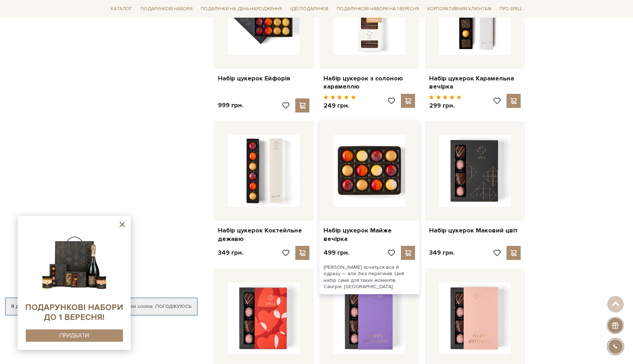 The width and height of the screenshot is (633, 364). I want to click on p: 249 грн., so click(340, 106).